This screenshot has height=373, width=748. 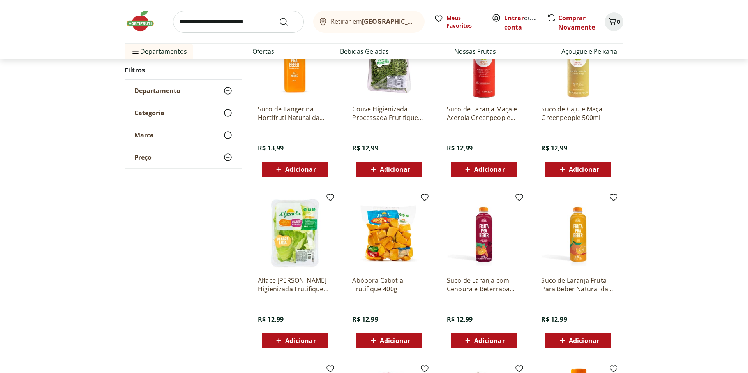 What do you see at coordinates (183, 70) in the screenshot?
I see `h2: Filtros` at bounding box center [183, 70].